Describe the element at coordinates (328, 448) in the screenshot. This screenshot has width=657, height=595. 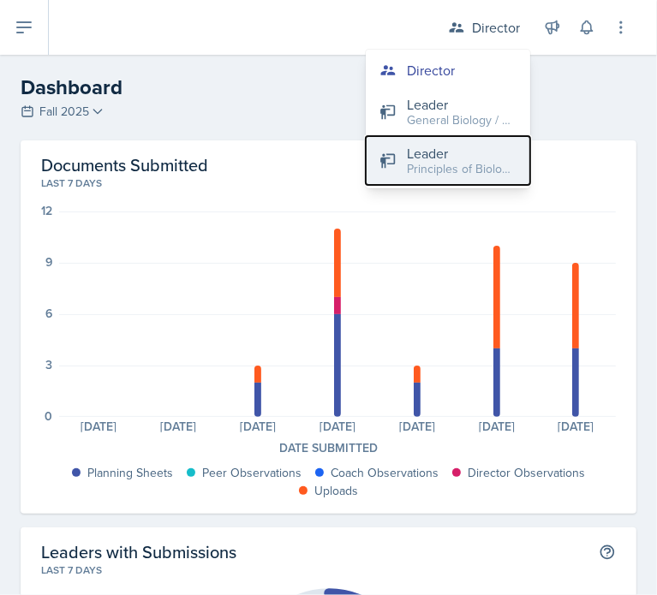
I see `div: Date Submitted` at that location.